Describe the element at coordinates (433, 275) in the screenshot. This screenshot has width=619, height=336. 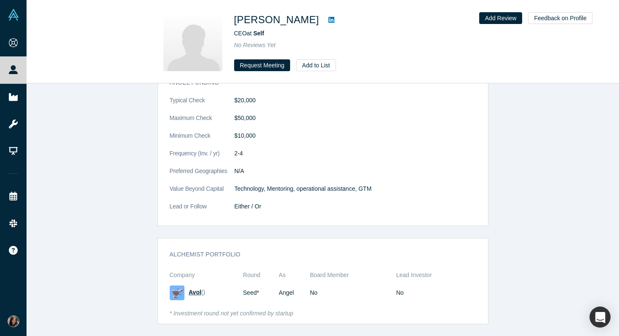
I see `th: Lead Investor` at that location.